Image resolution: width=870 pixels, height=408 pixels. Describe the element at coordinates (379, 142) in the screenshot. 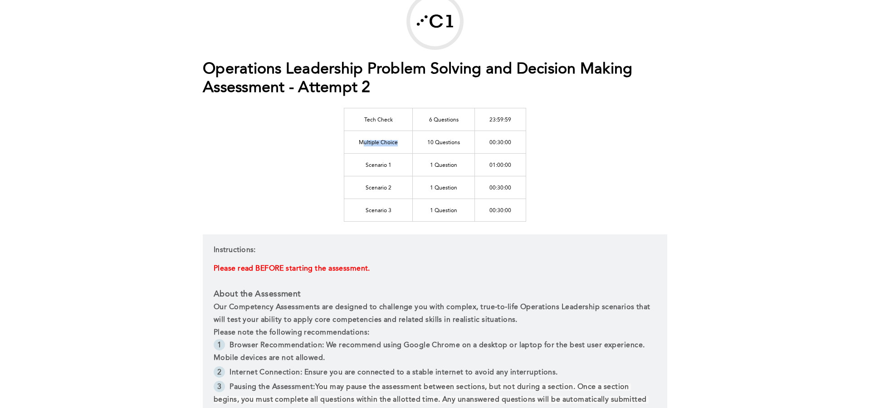

I see `td: Multiple Choice` at that location.